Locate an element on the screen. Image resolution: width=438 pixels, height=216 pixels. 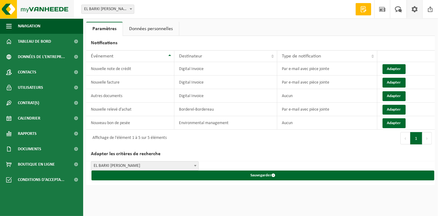
span: Tableau de bord is located at coordinates (34, 42).